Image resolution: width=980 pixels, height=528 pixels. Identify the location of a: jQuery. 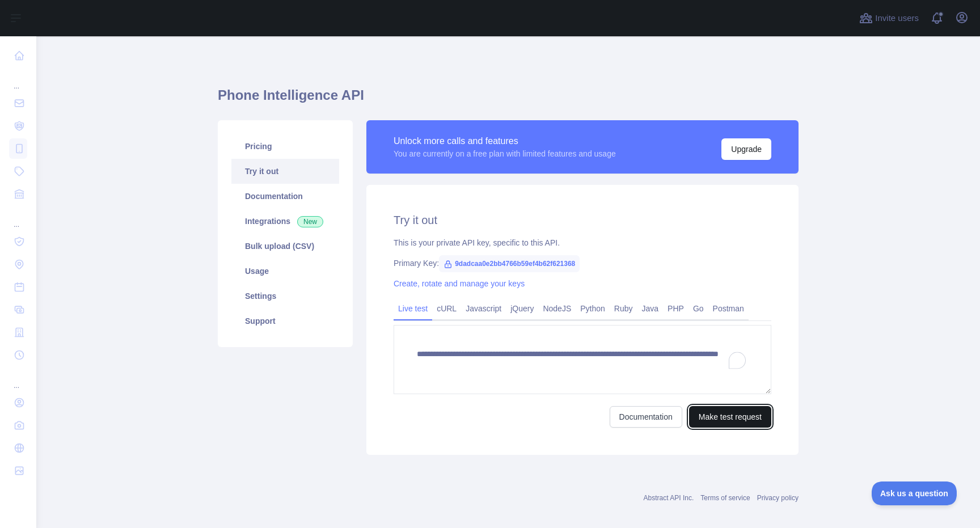
(522, 308).